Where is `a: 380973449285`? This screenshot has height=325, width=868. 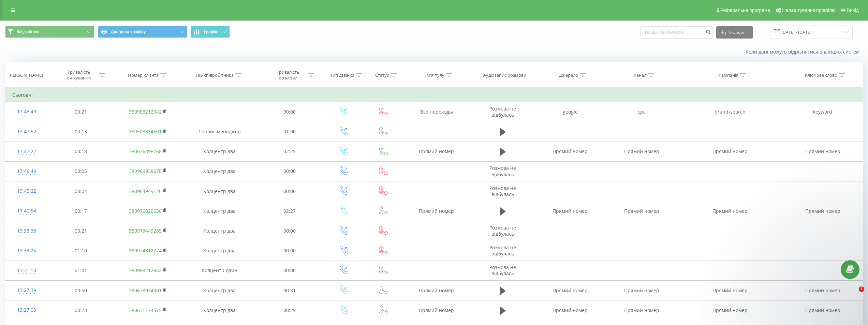 a: 380973449285 is located at coordinates (145, 230).